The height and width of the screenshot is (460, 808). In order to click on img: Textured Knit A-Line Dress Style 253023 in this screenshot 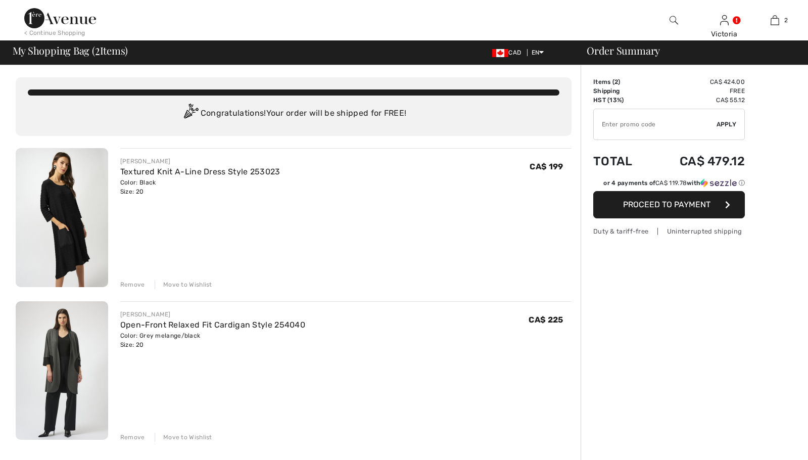, I will do `click(62, 217)`.